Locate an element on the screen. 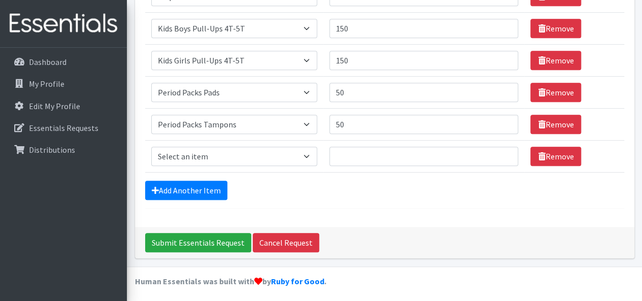 This screenshot has width=642, height=301. img: HumanEssentials is located at coordinates (63, 23).